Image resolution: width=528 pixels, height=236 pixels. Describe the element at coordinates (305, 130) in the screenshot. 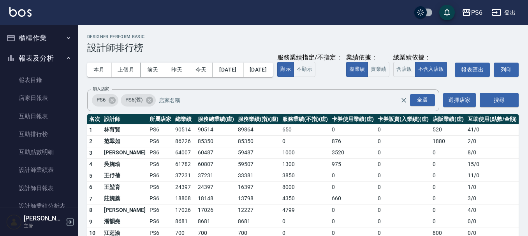

I see `td: 650` at that location.